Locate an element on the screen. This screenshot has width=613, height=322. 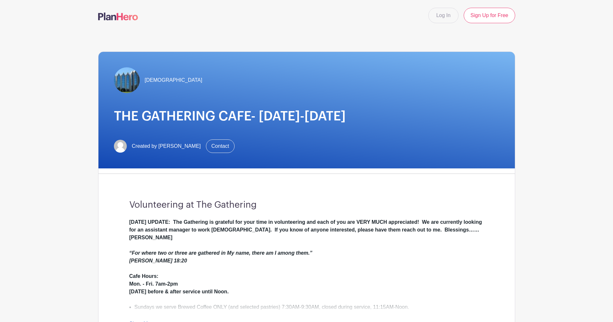
h3: Volunteering at The Gathering is located at coordinates (307, 205).